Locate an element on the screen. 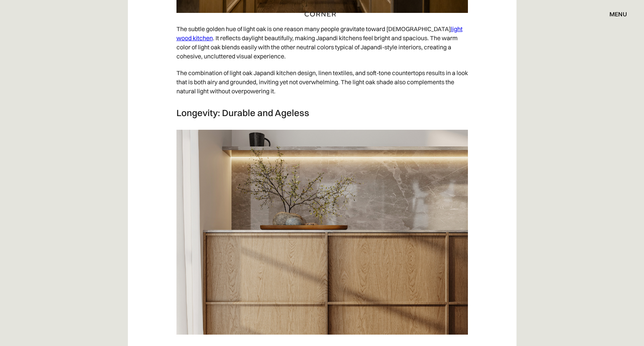 This screenshot has width=644, height=346. h3: Longevity: Durable and Ageless is located at coordinates (322, 112).